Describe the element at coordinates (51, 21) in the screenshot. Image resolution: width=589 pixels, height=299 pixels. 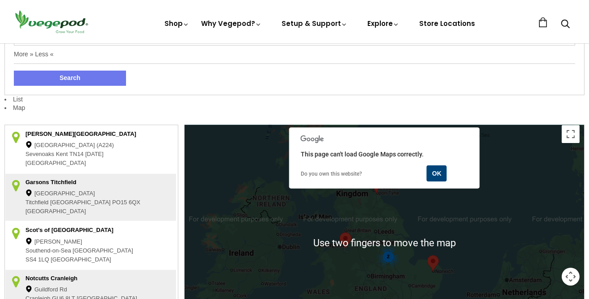
I see `img: Vegepod` at that location.